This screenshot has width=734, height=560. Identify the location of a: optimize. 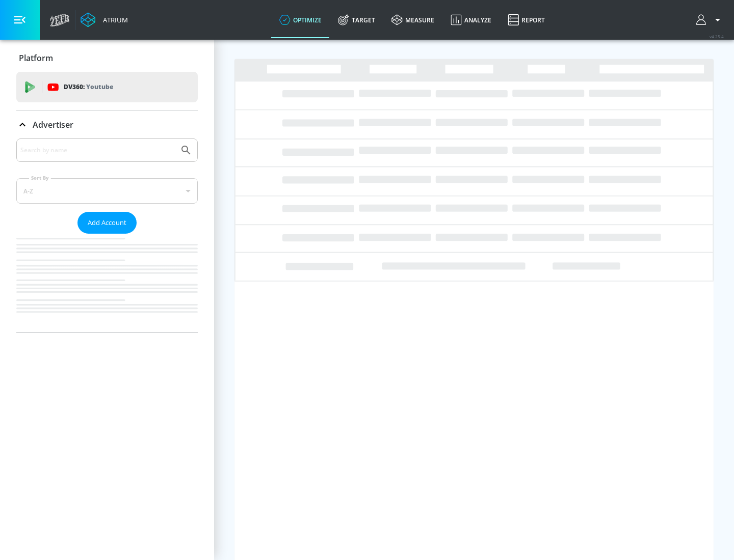
(300, 20).